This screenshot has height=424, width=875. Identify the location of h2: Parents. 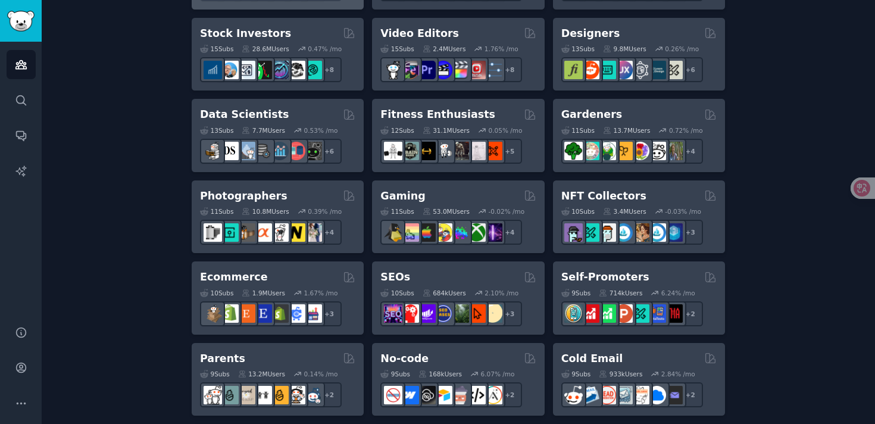
(223, 358).